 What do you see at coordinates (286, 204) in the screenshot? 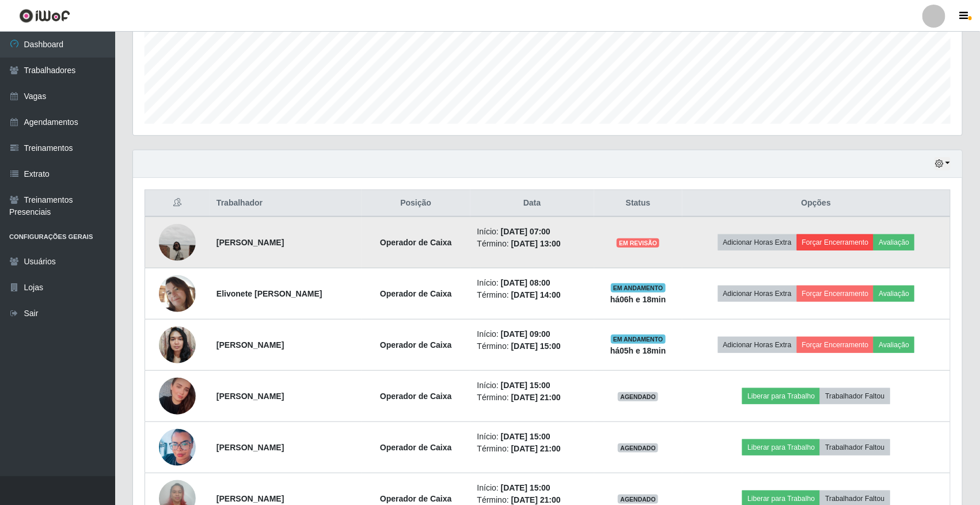
I see `th: Trabalhador` at bounding box center [286, 204].